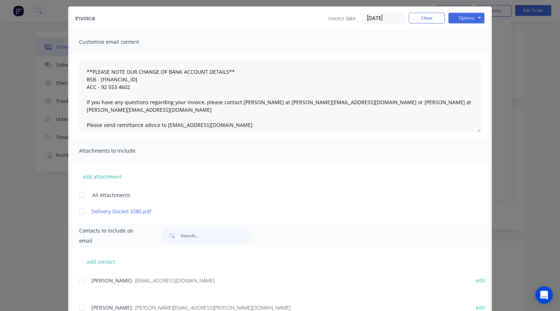 The height and width of the screenshot is (311, 560). Describe the element at coordinates (427, 18) in the screenshot. I see `button: Close` at that location.